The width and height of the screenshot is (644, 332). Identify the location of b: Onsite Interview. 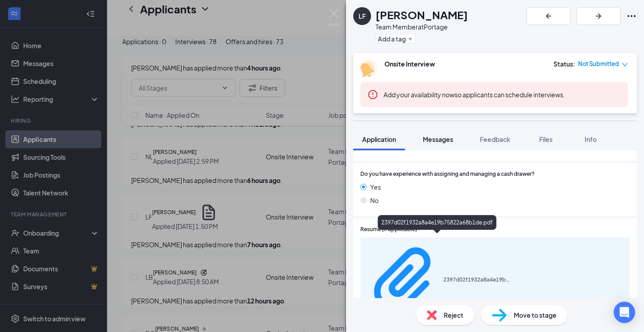
(409, 64).